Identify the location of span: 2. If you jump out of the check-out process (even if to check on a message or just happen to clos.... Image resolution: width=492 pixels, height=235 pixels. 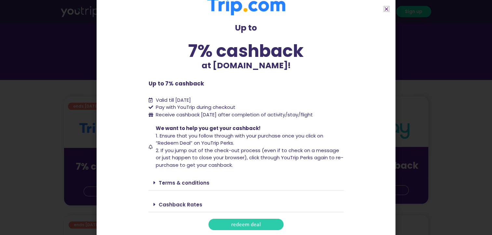
(250, 158).